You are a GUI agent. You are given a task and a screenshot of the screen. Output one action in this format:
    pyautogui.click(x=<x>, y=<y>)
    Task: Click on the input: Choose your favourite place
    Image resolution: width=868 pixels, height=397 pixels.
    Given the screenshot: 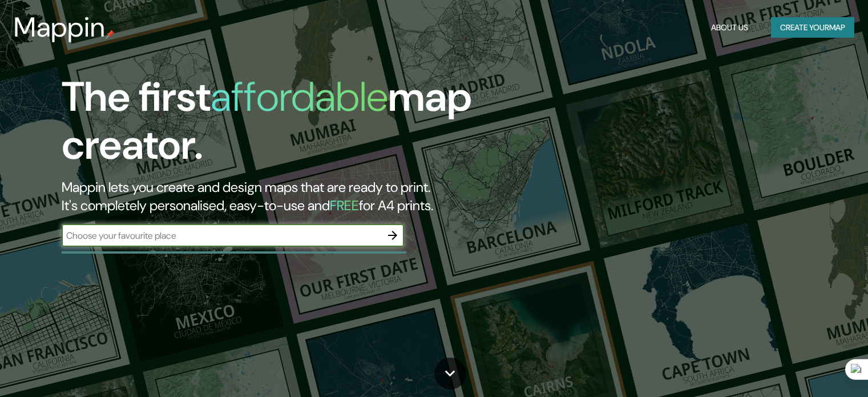 What is the action you would take?
    pyautogui.click(x=221, y=235)
    